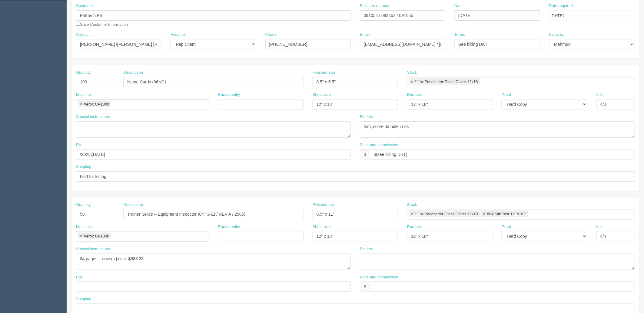  I want to click on label: Estimate number, so click(374, 6).